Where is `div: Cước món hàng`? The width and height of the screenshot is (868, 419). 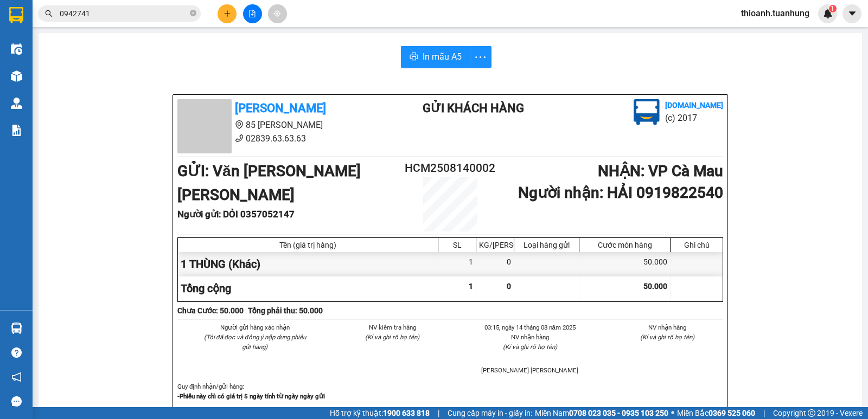 div: Cước món hàng is located at coordinates (624, 245).